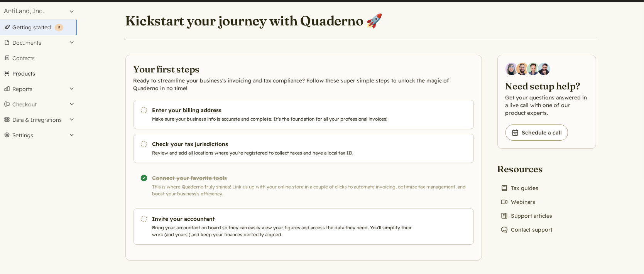  What do you see at coordinates (304, 227) in the screenshot?
I see `a: Invite your accountant Bring your accountant on board so they can easily view your figures and ac...` at bounding box center [304, 227].